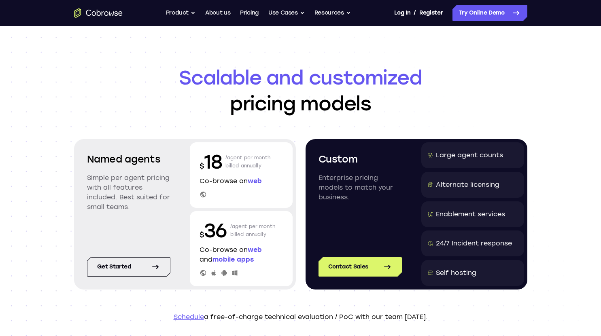 The width and height of the screenshot is (601, 336). I want to click on a: About us, so click(218, 13).